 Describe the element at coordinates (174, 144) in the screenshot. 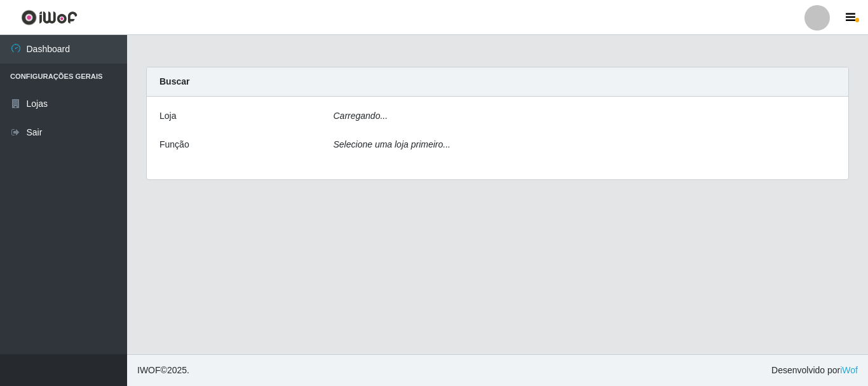

I see `label: Função` at that location.